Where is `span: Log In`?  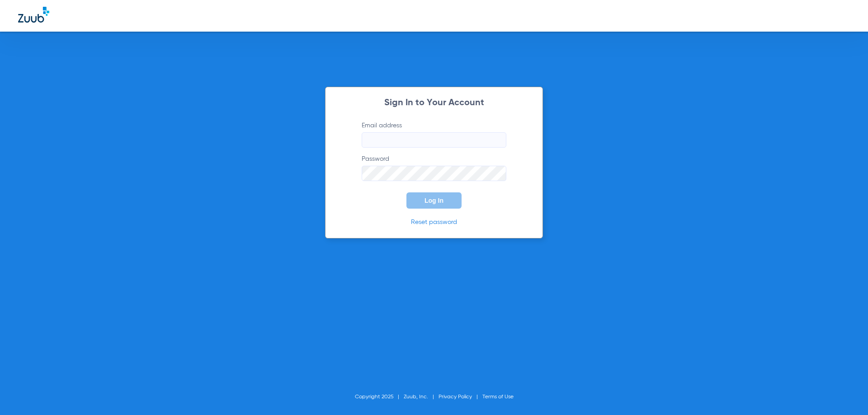 span: Log In is located at coordinates (434, 201).